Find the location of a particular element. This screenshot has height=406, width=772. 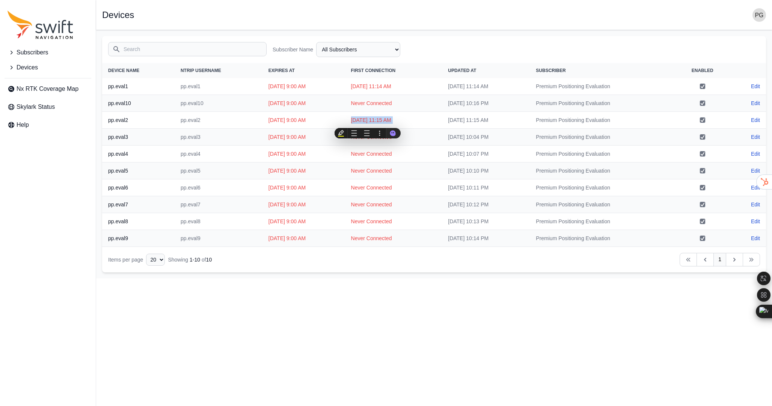

td: pp.eval4 is located at coordinates (219, 154).